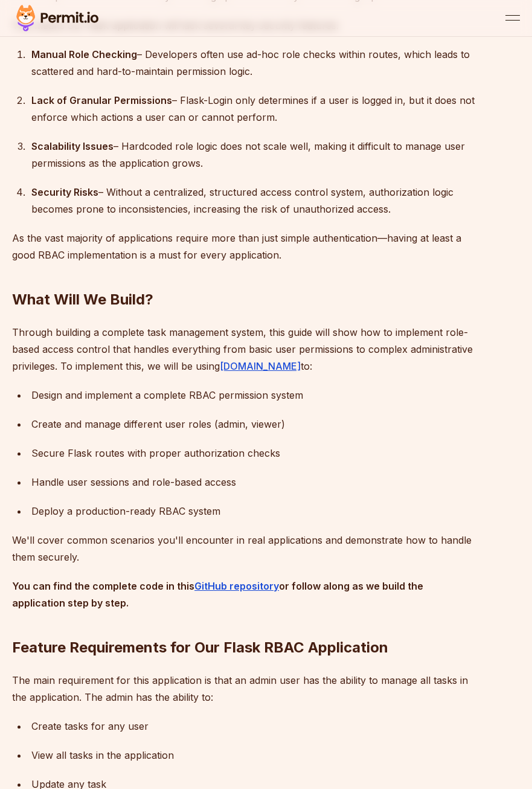 This screenshot has height=789, width=532. I want to click on div: – Flask-Login only determines if a user is logged in, but it does not enforce which actions a use..., so click(254, 109).